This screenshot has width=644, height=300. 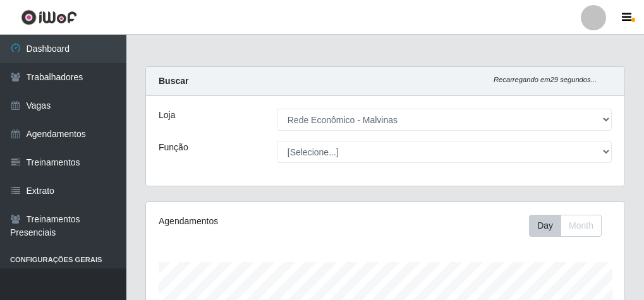 What do you see at coordinates (49, 17) in the screenshot?
I see `img: CoreUI Logo` at bounding box center [49, 17].